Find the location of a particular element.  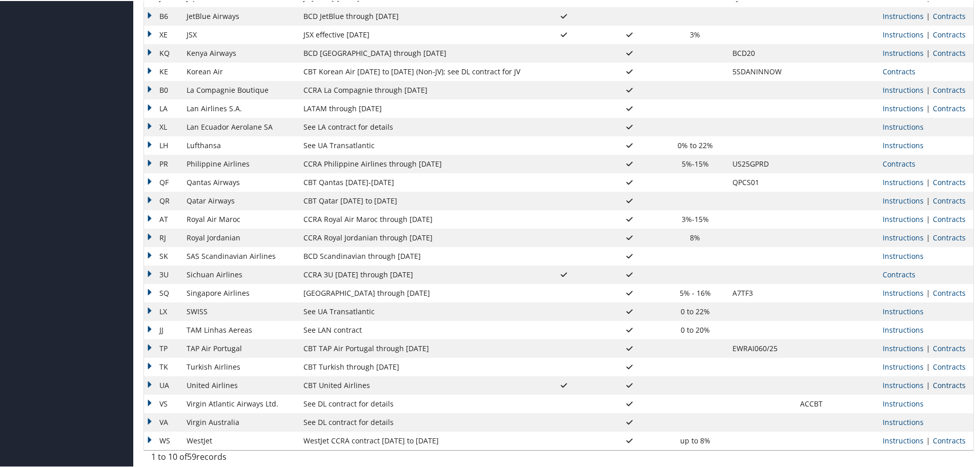

td: RJ is located at coordinates (162, 237).